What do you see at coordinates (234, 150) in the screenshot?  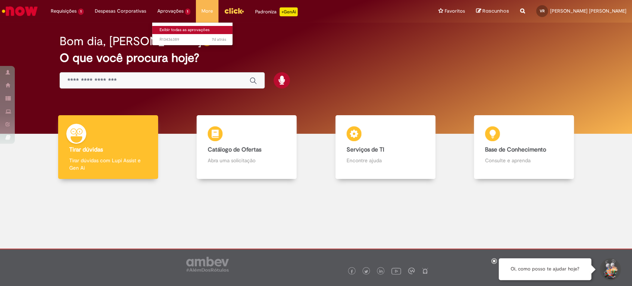 I see `b: Catálogo de Ofertas` at bounding box center [234, 150].